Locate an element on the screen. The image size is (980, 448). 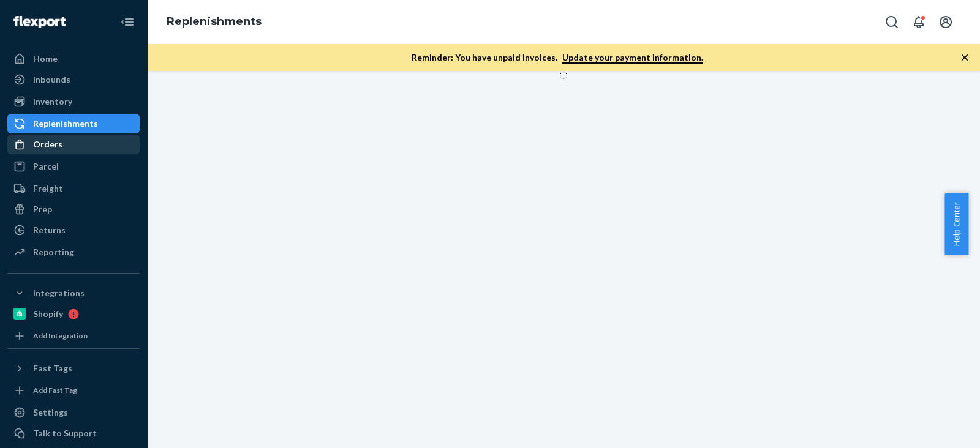
a: Inbounds is located at coordinates (74, 80).